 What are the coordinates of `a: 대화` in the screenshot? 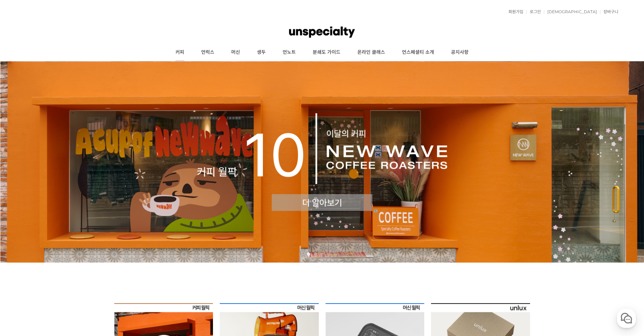 It's located at (66, 223).